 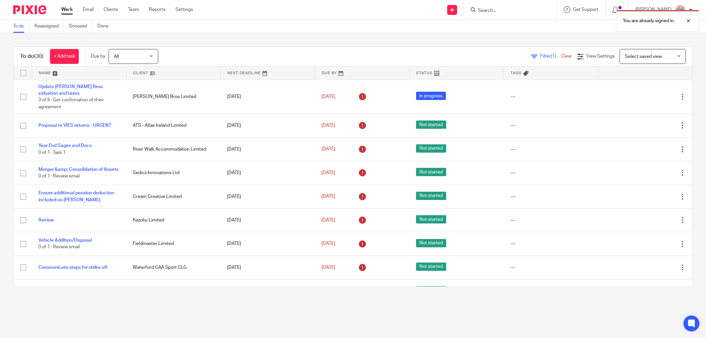 What do you see at coordinates (173, 291) in the screenshot?
I see `td: Book Green Ireland DMC Limited` at bounding box center [173, 291].